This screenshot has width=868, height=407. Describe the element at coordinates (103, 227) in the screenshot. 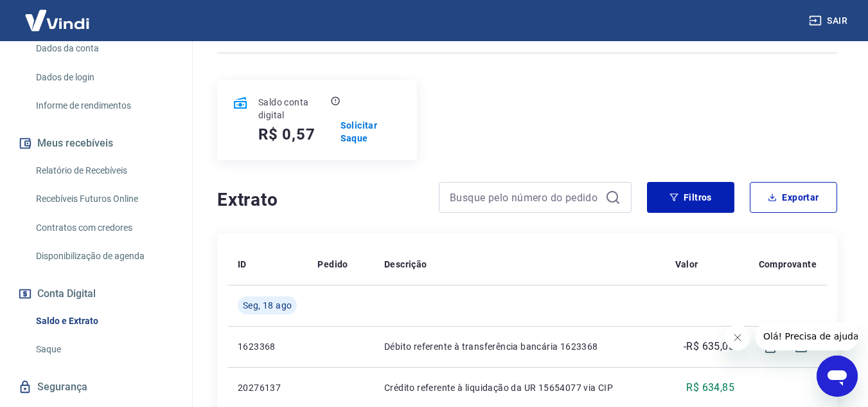

I see `a: Contratos com credores` at that location.